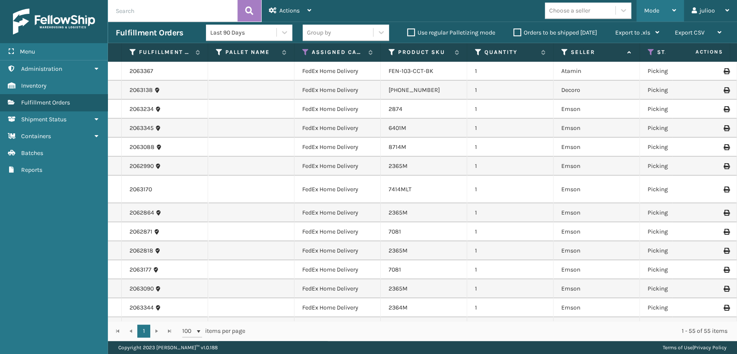  I want to click on a: 2062818, so click(141, 251).